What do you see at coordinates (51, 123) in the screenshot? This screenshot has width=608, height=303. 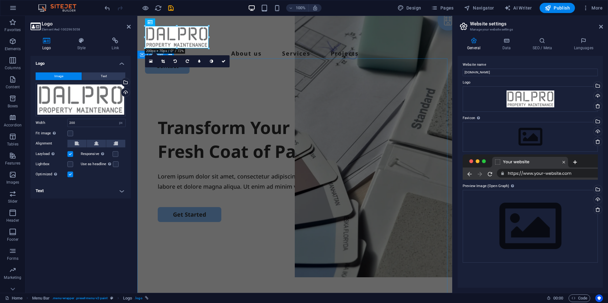 I see `label: Width` at bounding box center [51, 123].